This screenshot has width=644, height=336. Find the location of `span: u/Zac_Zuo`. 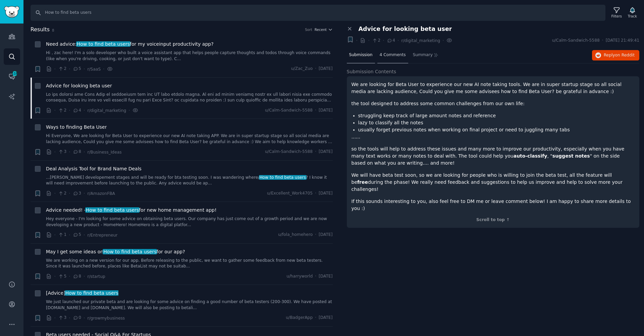

span: u/Zac_Zuo is located at coordinates (302, 69).